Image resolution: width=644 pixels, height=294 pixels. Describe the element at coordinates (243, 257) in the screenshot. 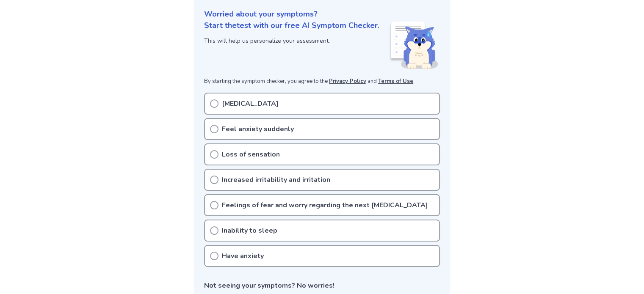

I see `p: Have anxiety` at that location.